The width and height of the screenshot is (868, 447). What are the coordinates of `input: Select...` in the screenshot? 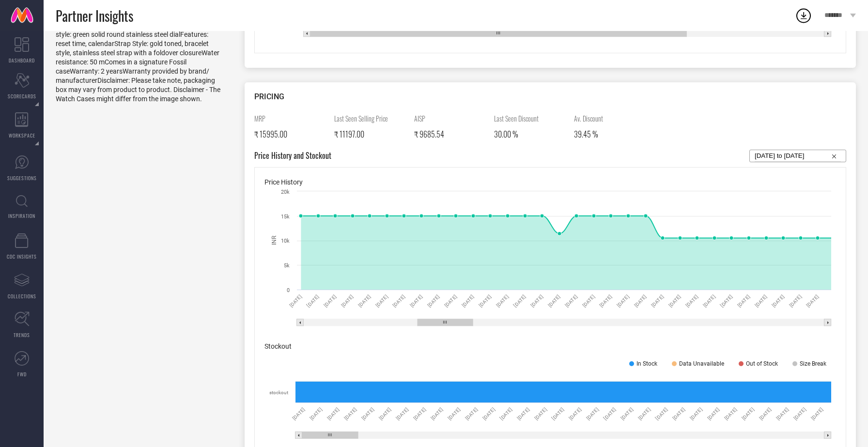 It's located at (798, 156).